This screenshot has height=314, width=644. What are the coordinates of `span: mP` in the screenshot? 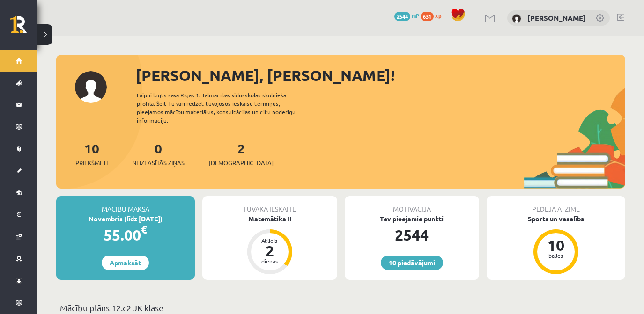 It's located at (415, 15).